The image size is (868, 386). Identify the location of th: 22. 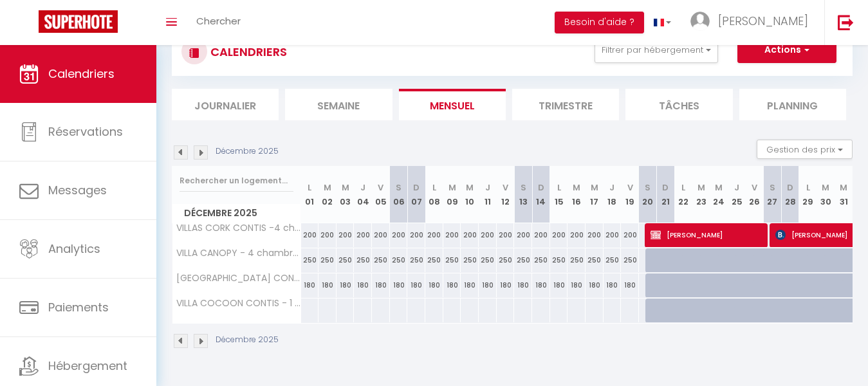
(683, 194).